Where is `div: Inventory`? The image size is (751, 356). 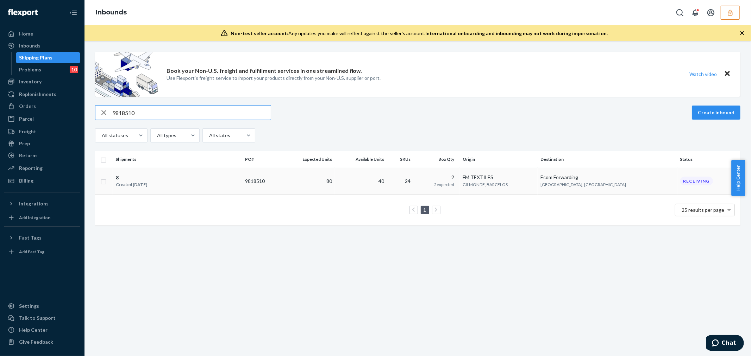 div: Inventory is located at coordinates (30, 82).